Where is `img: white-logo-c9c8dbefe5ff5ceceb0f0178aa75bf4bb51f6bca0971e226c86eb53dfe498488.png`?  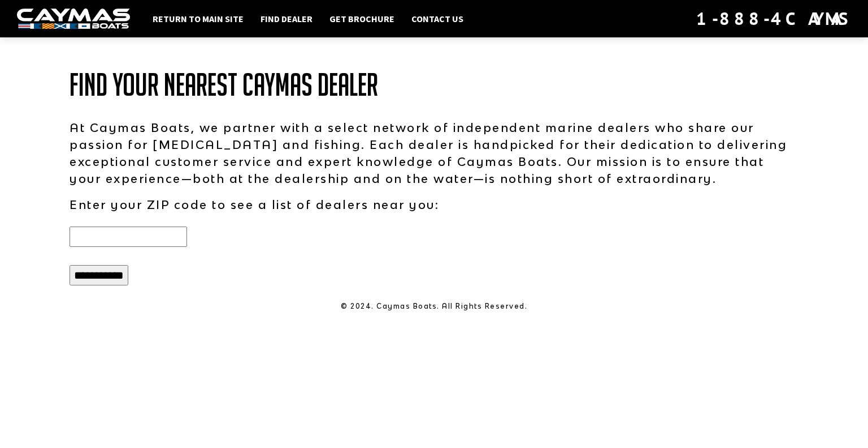
img: white-logo-c9c8dbefe5ff5ceceb0f0178aa75bf4bb51f6bca0971e226c86eb53dfe498488.png is located at coordinates (73, 19).